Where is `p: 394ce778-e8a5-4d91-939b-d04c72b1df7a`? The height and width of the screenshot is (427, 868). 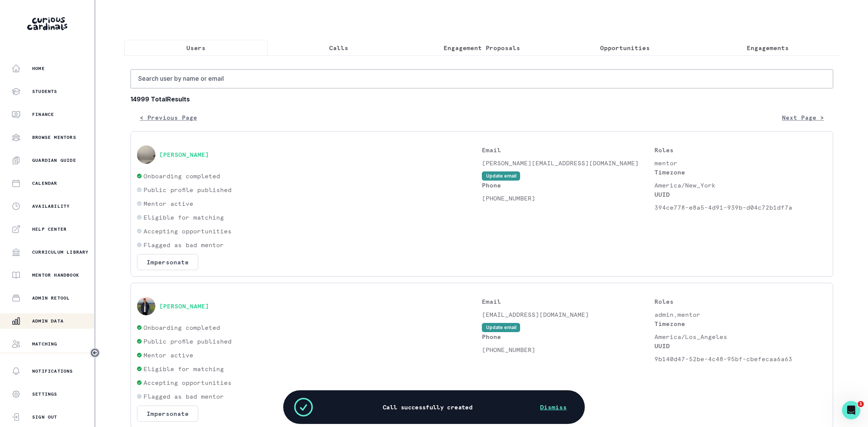 p: 394ce778-e8a5-4d91-939b-d04c72b1df7a is located at coordinates (741, 207).